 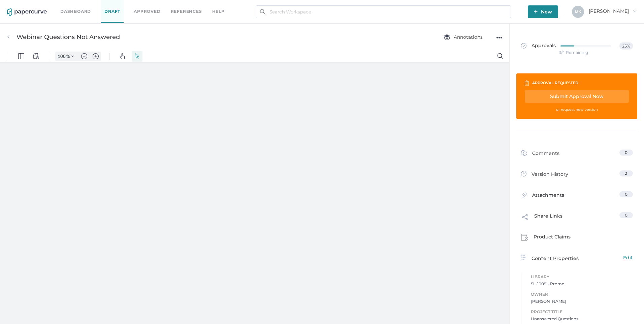 What do you see at coordinates (524, 257) in the screenshot?
I see `img: content-properties-icon.34d20aed.svg` at bounding box center [524, 257].